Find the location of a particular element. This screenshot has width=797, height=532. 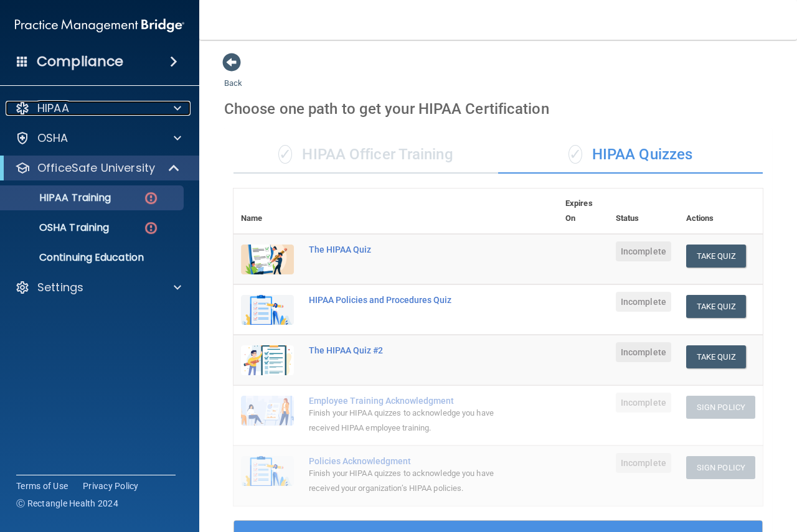

p: OfficeSafe University is located at coordinates (96, 168).